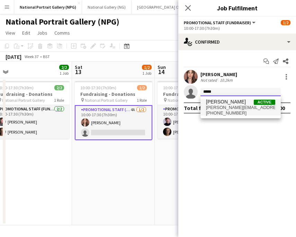  Describe the element at coordinates (220, 23) in the screenshot. I see `button: Promotional Staff (Fundraiser)` at that location.